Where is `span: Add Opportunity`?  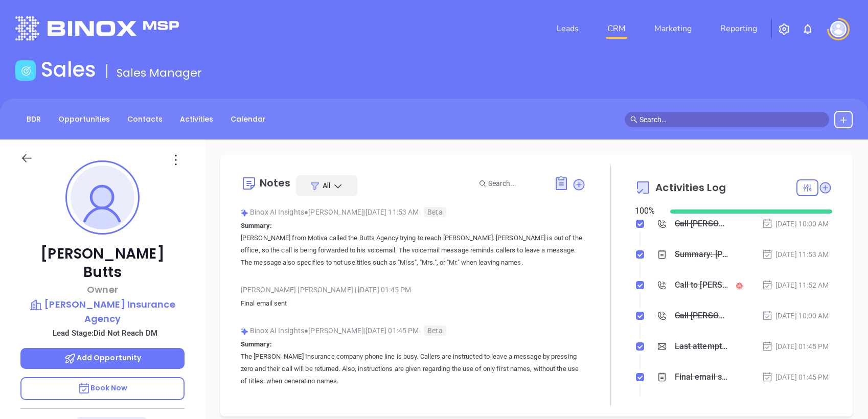
span: Add Opportunity is located at coordinates (102, 357).